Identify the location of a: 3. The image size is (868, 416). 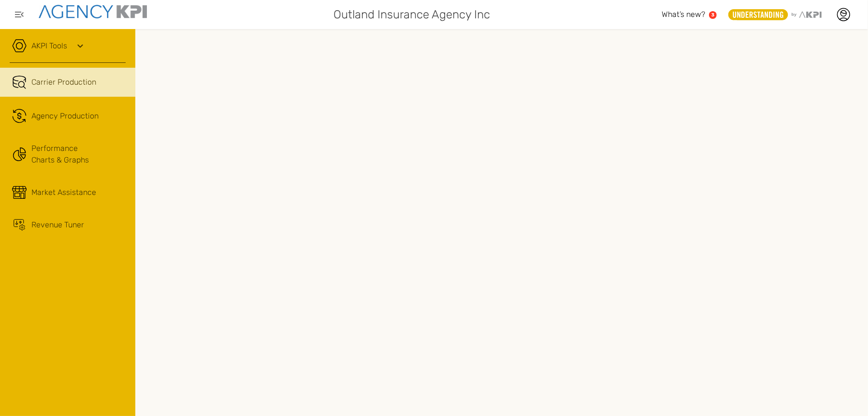
(713, 15).